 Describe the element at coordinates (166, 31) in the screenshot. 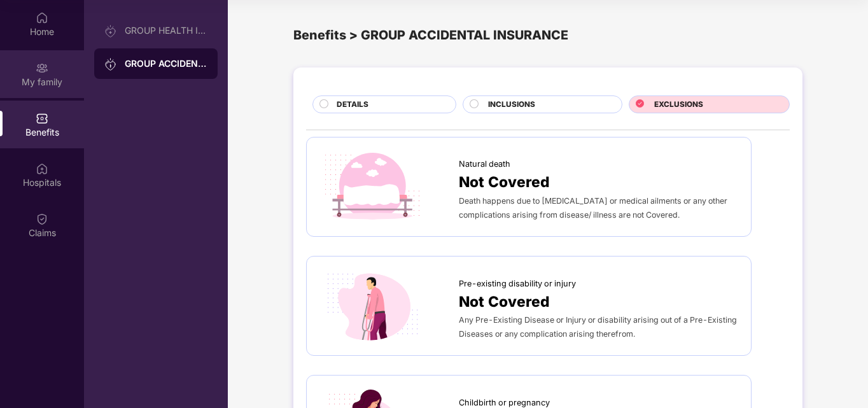

I see `div: GROUP HEALTH INSURANCE` at that location.